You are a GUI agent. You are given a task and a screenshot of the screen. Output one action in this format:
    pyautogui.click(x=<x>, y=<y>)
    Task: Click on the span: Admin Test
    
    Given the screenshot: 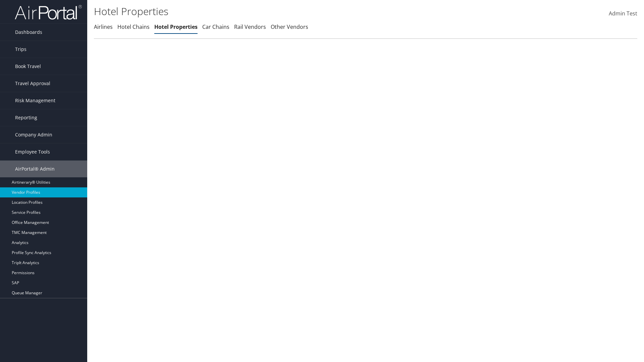 What is the action you would take?
    pyautogui.click(x=622, y=13)
    